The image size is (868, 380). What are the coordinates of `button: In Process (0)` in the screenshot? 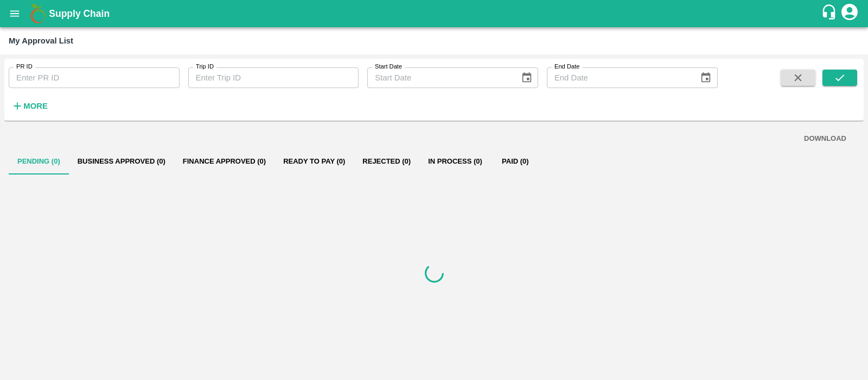 It's located at (456, 162).